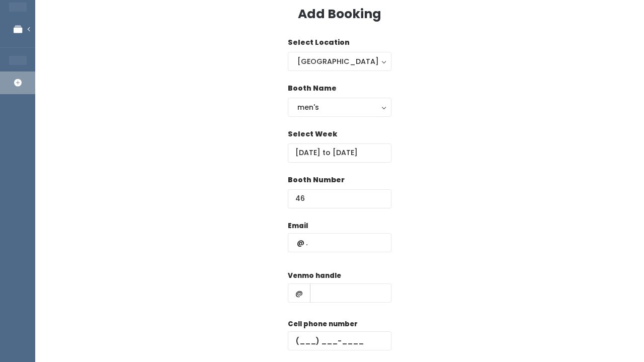 The width and height of the screenshot is (644, 362). Describe the element at coordinates (318, 43) in the screenshot. I see `label: Select Location` at that location.